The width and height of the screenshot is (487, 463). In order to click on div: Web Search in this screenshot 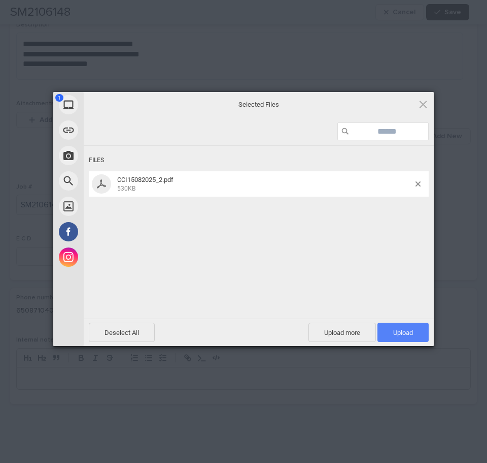, I will do `click(114, 181)`.